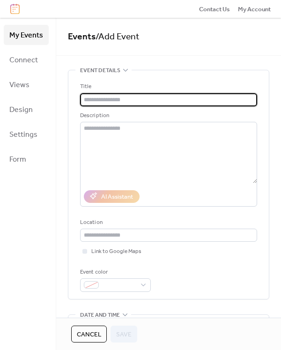  Describe the element at coordinates (23, 60) in the screenshot. I see `span: Connect` at that location.